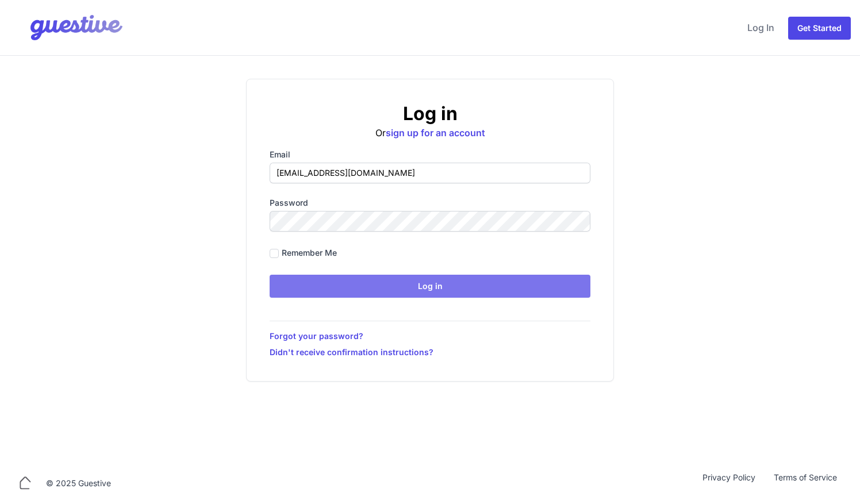  Describe the element at coordinates (435, 133) in the screenshot. I see `a: sign up for an account` at that location.